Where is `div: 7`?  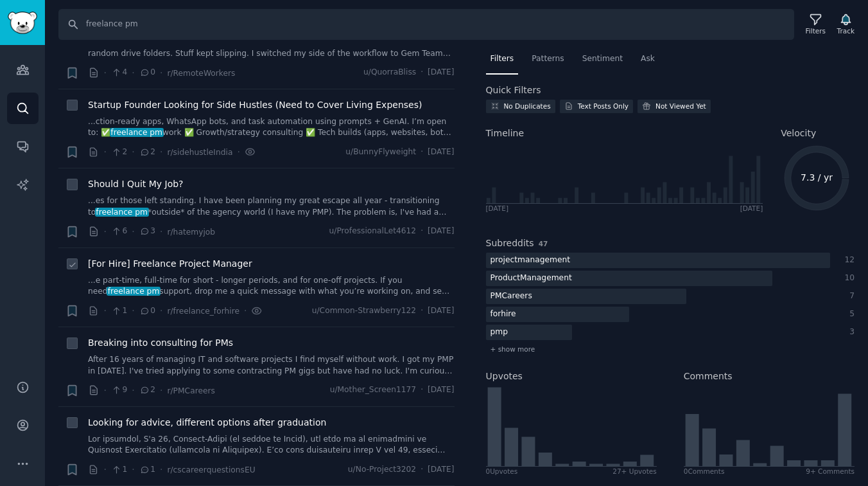
div: 7 is located at coordinates (850, 296).